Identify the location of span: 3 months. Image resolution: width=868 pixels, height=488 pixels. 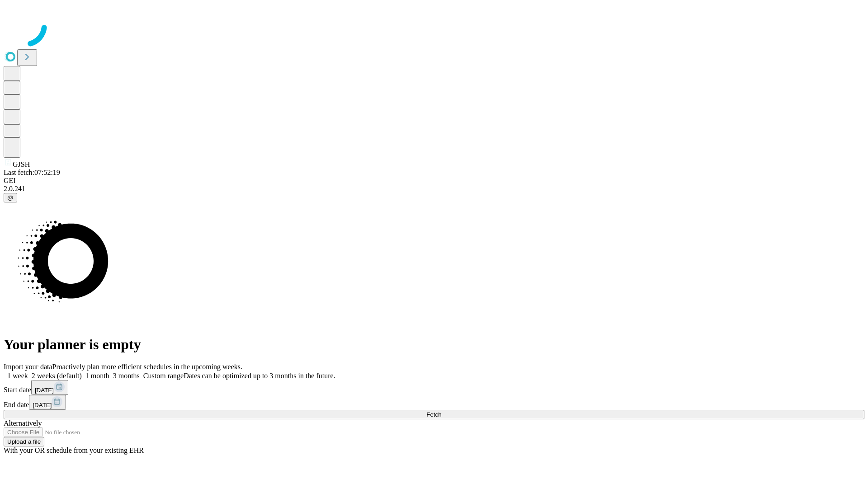
(127, 376).